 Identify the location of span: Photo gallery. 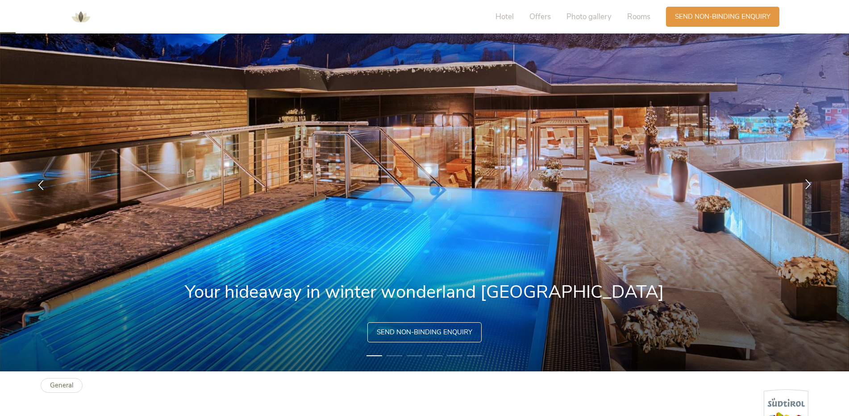
(589, 17).